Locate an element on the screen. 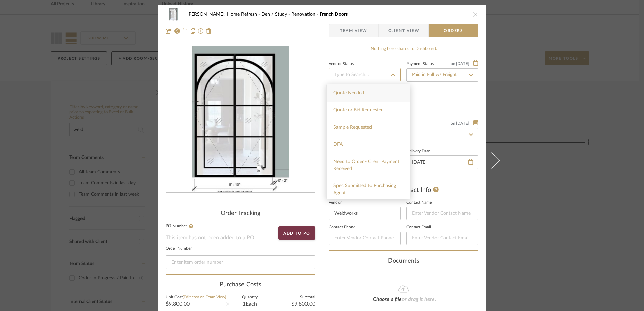 The image size is (644, 311). span: Den / Study - Renovation is located at coordinates (290, 14).